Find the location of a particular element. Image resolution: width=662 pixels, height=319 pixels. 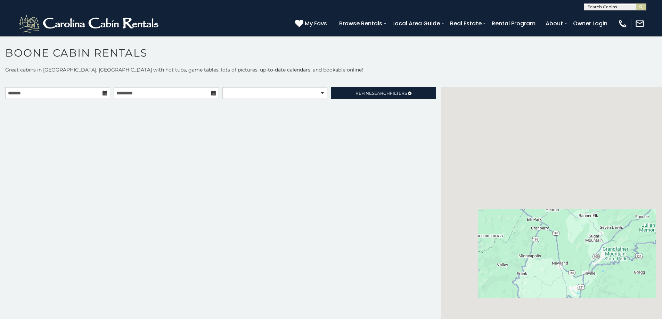

a: My Favs is located at coordinates (312, 24).